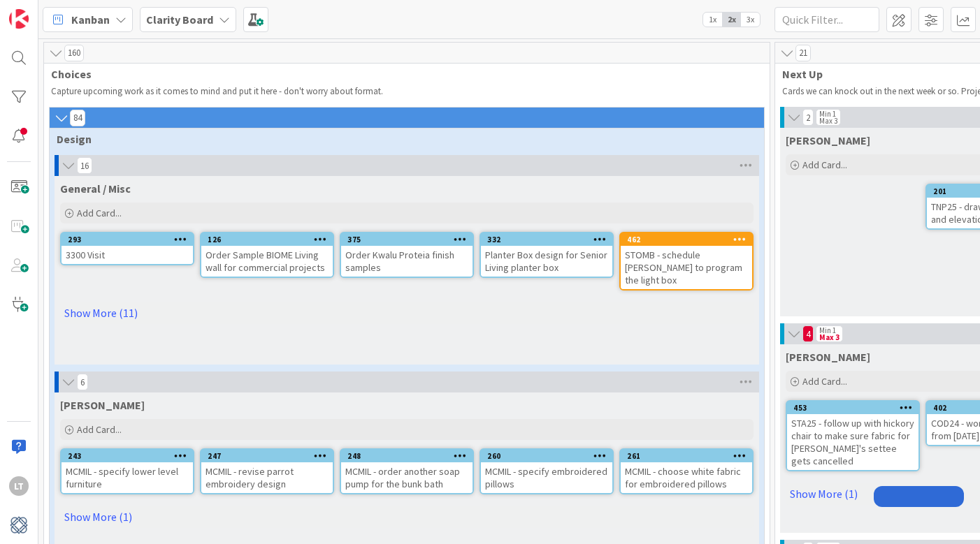 The image size is (980, 544). What do you see at coordinates (547, 255) in the screenshot?
I see `a: 332Planter Box design for Senior Living planter box` at bounding box center [547, 255].